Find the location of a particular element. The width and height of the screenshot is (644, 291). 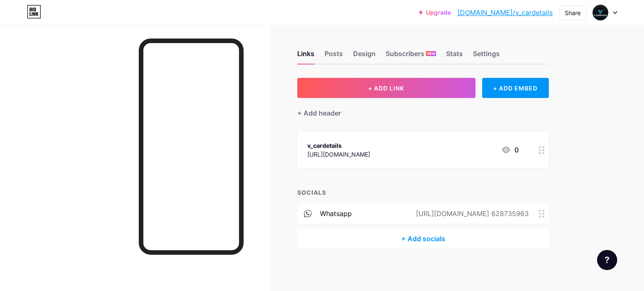

img: v_cardetails is located at coordinates (600, 12).